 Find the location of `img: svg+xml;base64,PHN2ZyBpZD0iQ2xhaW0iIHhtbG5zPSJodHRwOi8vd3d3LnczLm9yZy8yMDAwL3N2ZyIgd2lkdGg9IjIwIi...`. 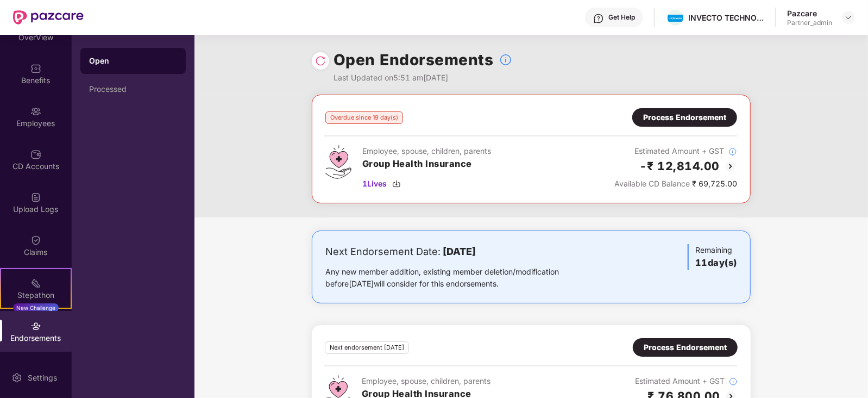

img: svg+xml;base64,PHN2ZyBpZD0iQ2xhaW0iIHhtbG5zPSJodHRwOi8vd3d3LnczLm9yZy8yMDAwL3N2ZyIgd2lkdGg9IjIwIi... is located at coordinates (36, 240).